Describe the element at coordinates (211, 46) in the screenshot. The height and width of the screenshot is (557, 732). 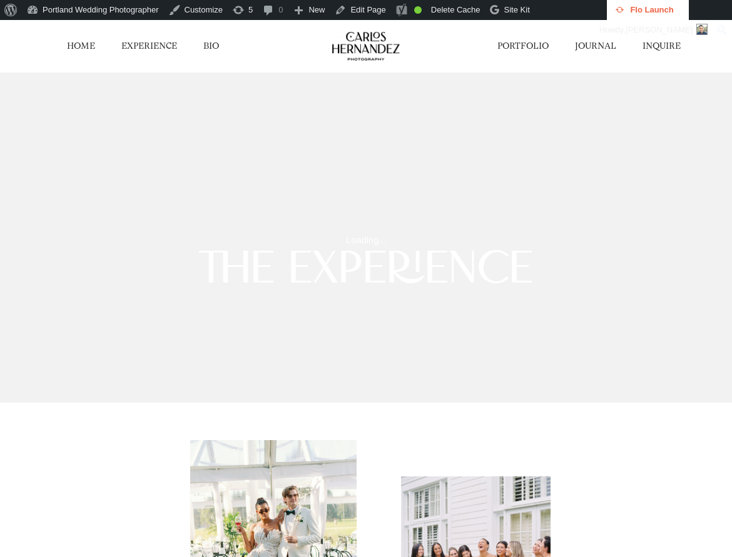
I see `a: BIO` at that location.